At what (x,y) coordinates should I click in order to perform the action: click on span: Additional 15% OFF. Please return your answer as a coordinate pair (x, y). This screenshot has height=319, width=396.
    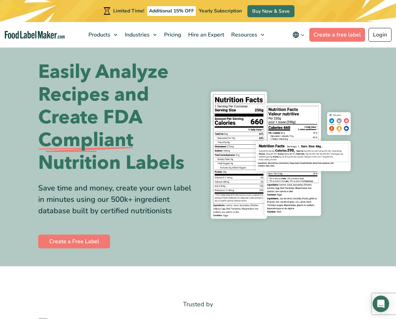
    Looking at the image, I should click on (171, 11).